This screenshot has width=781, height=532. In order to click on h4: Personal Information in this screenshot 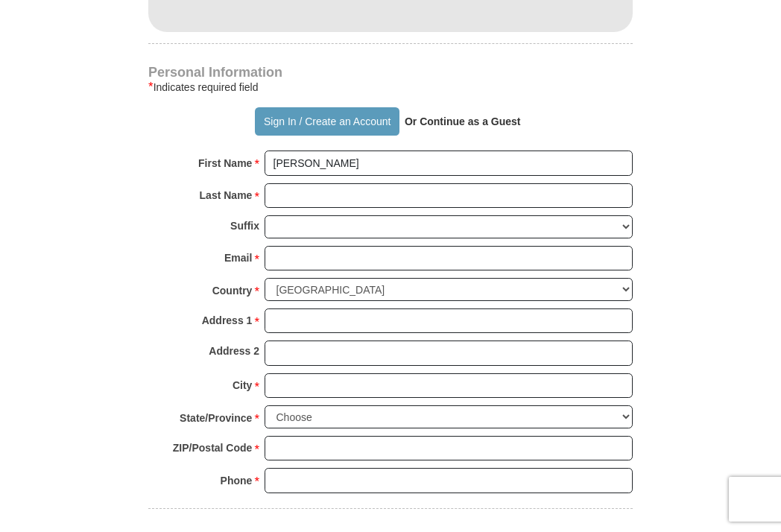, I will do `click(391, 73)`.